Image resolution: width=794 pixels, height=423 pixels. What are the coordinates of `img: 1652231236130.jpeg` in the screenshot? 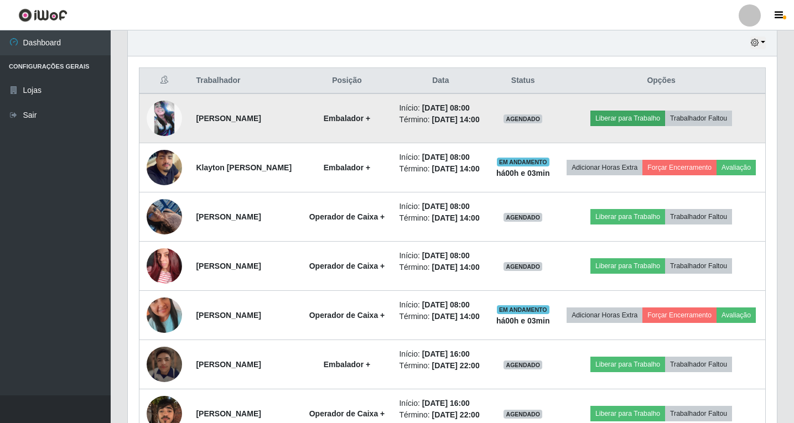 It's located at (164, 118).